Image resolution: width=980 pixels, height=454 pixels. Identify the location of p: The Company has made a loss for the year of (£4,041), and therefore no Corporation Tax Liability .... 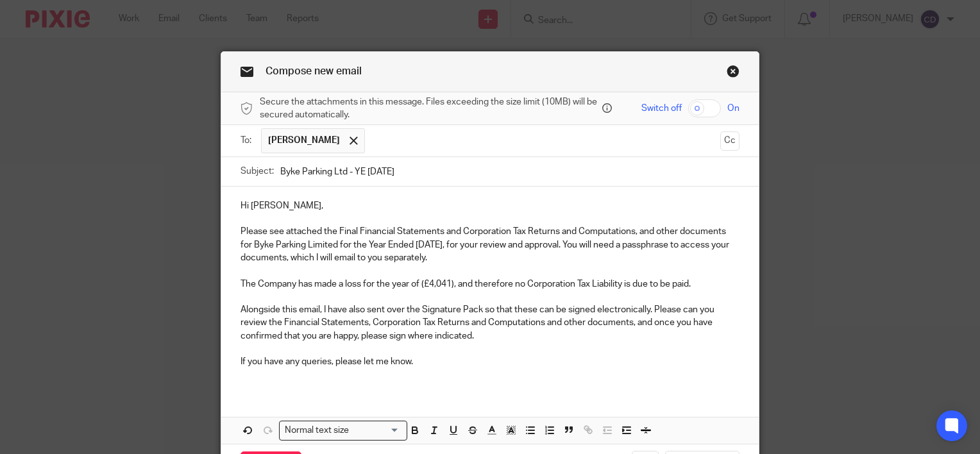
(490, 284).